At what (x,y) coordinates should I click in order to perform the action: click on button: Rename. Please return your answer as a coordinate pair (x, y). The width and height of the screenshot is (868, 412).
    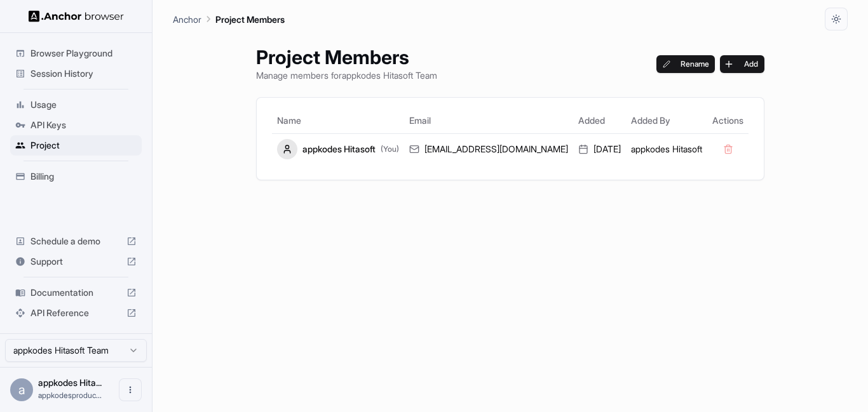
    Looking at the image, I should click on (686, 64).